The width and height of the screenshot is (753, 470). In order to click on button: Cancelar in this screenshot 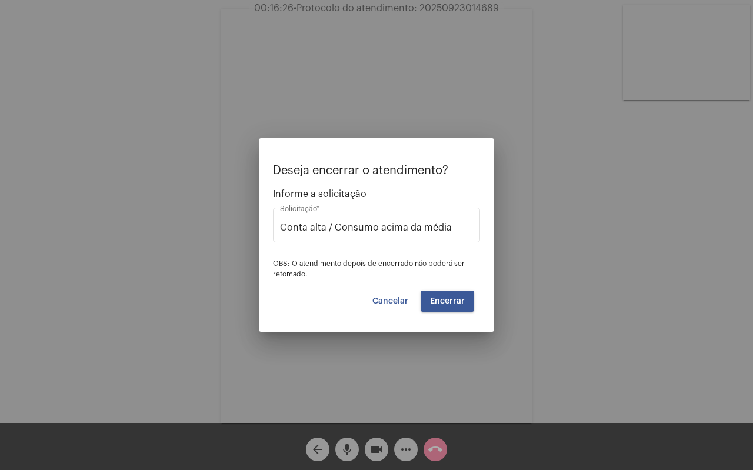, I will do `click(390, 301)`.